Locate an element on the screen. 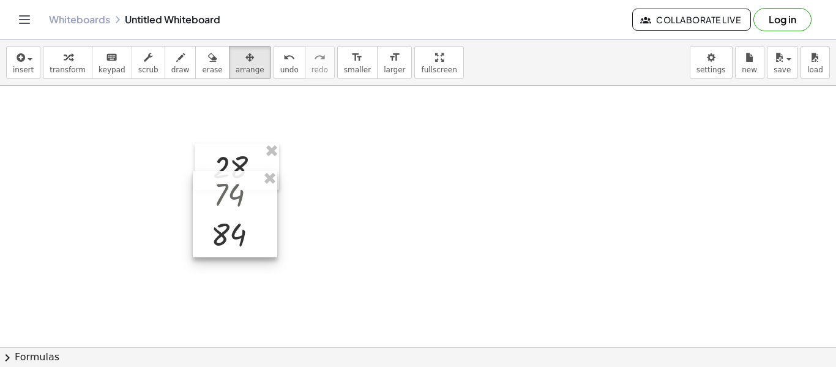  span: keypad is located at coordinates (112, 70).